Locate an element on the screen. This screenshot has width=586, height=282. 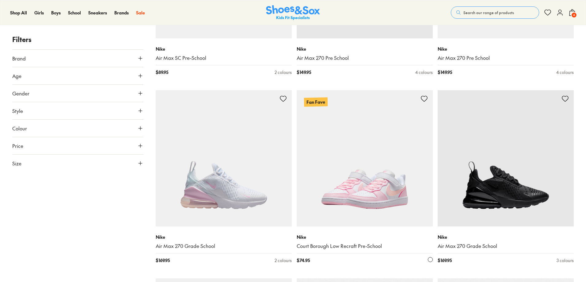
button: Search our range of products is located at coordinates (495, 13).